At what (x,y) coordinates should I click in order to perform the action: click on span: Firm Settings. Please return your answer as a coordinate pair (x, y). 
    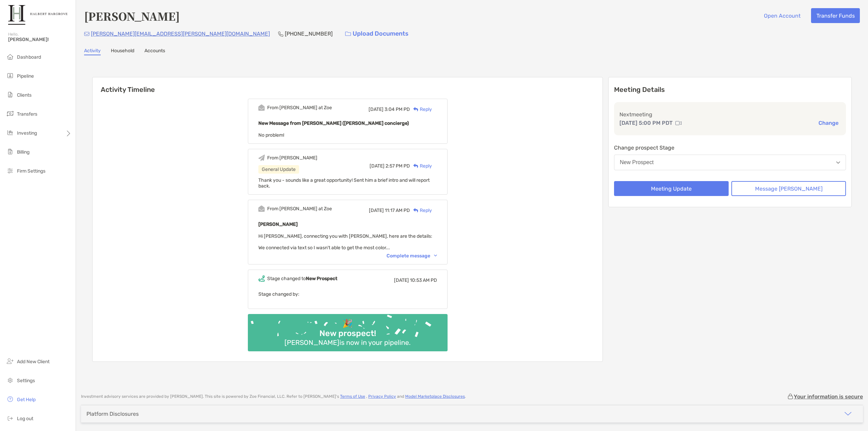
    Looking at the image, I should click on (31, 171).